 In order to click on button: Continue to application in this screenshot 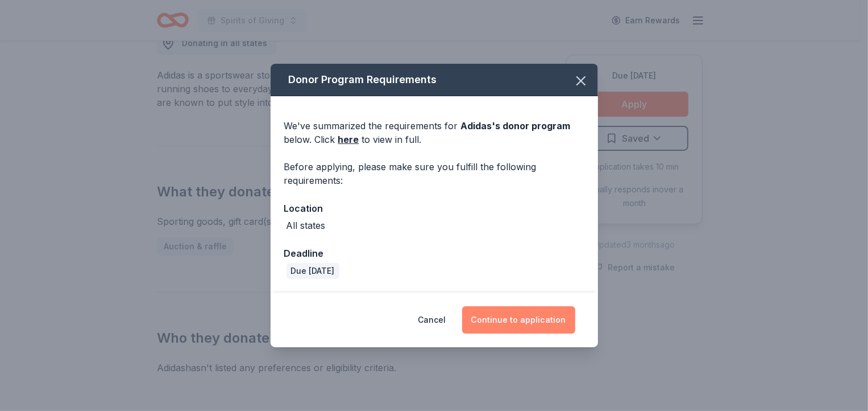, I will do `click(519, 320)`.